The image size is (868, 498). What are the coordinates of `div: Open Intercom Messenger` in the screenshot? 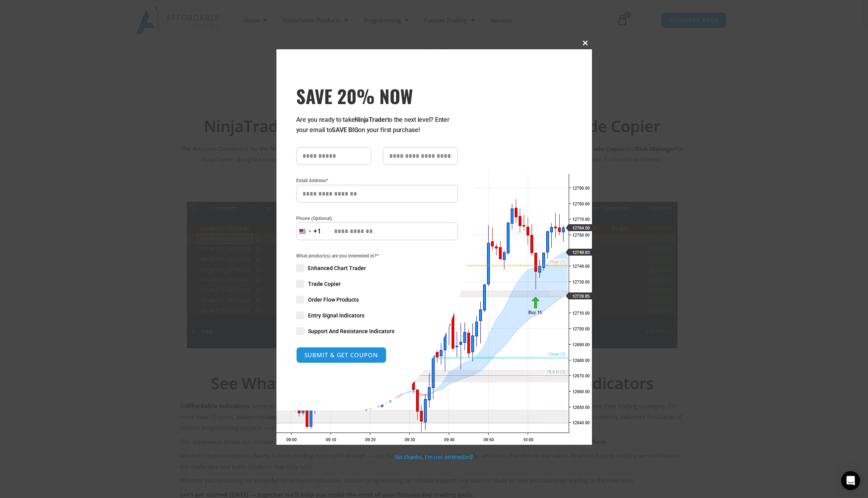 It's located at (851, 481).